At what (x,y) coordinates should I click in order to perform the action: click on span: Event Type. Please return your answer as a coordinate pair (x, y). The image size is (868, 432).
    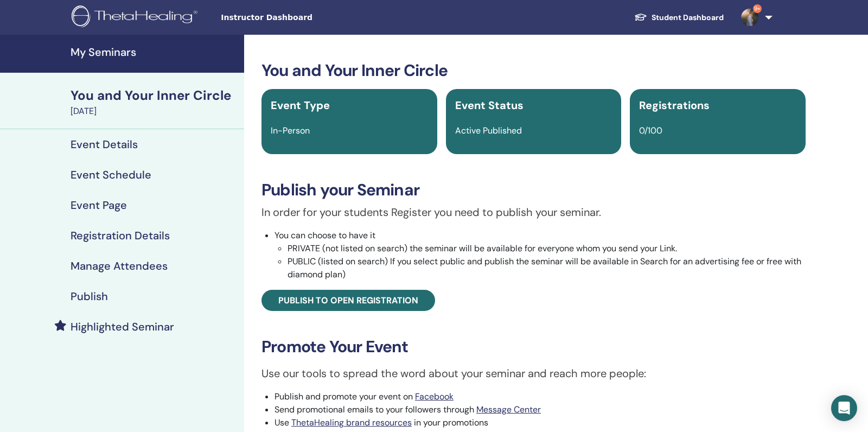
    Looking at the image, I should click on (300, 105).